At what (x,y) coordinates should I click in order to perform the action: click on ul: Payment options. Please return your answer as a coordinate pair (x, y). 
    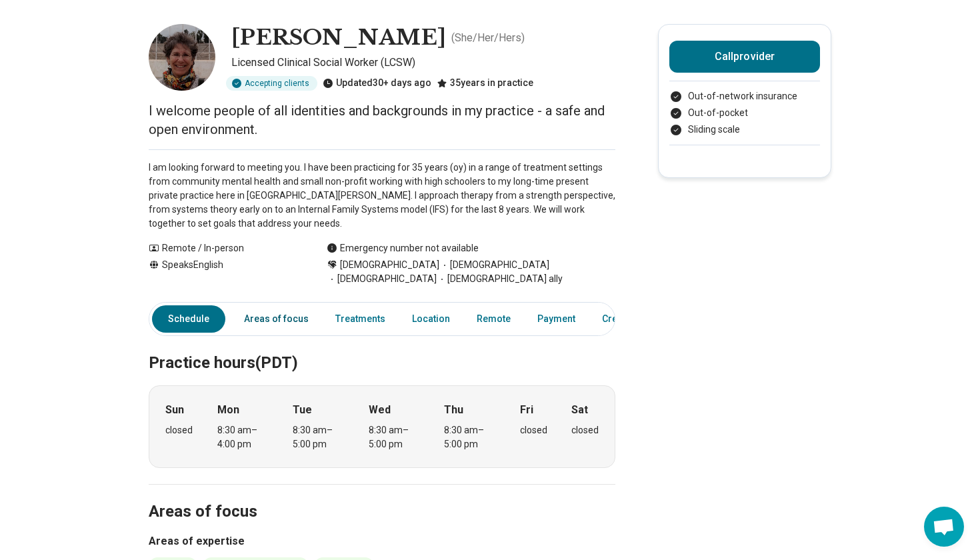
    Looking at the image, I should click on (744, 113).